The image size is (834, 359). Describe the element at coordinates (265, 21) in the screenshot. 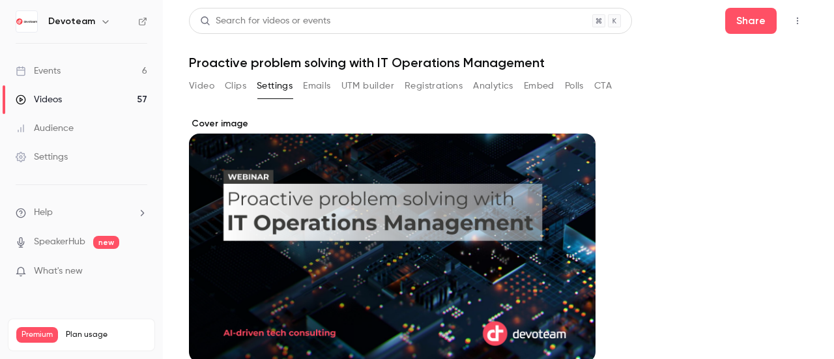

I see `div: Search for videos or events` at that location.